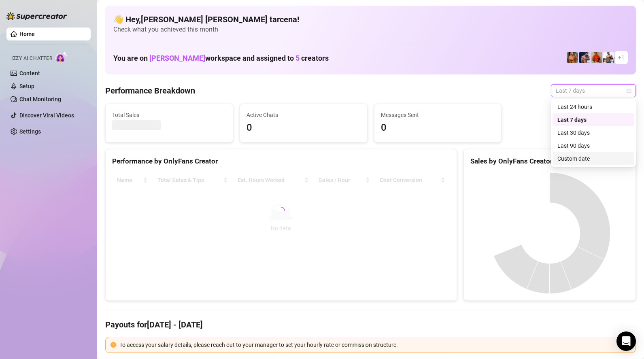 This screenshot has width=644, height=359. What do you see at coordinates (32, 58) in the screenshot?
I see `span: Izzy AI Chatter` at bounding box center [32, 58].